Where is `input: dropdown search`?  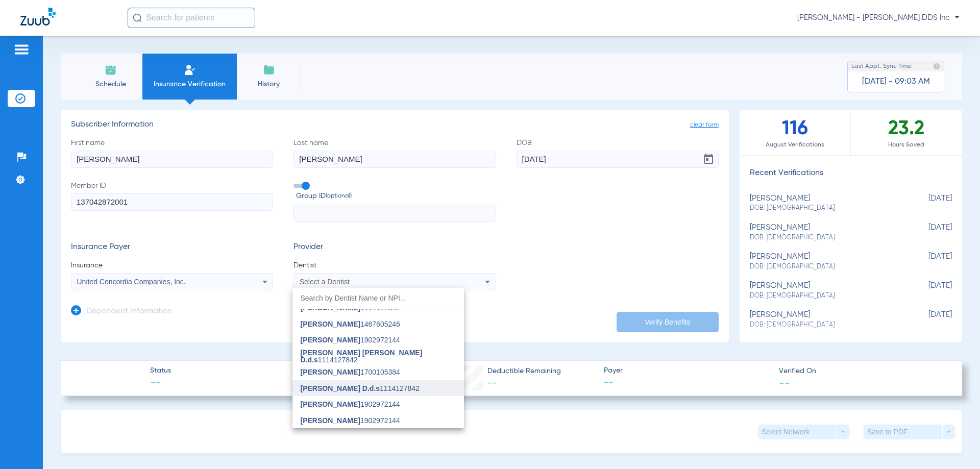 input: dropdown search is located at coordinates (378, 298).